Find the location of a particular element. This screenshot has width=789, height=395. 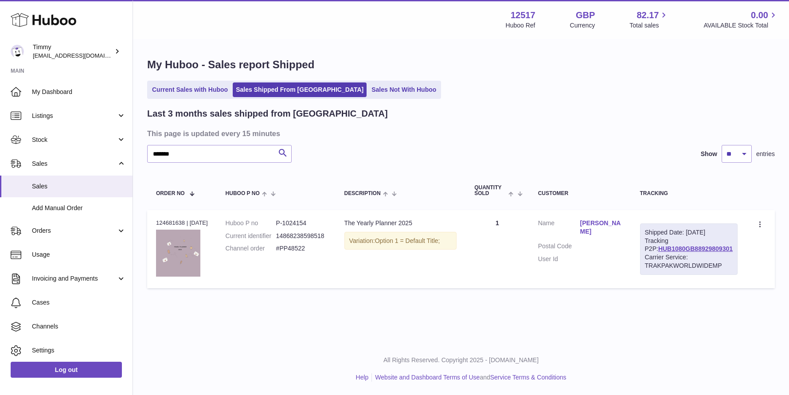

dd: P-1024154 is located at coordinates (301, 223).